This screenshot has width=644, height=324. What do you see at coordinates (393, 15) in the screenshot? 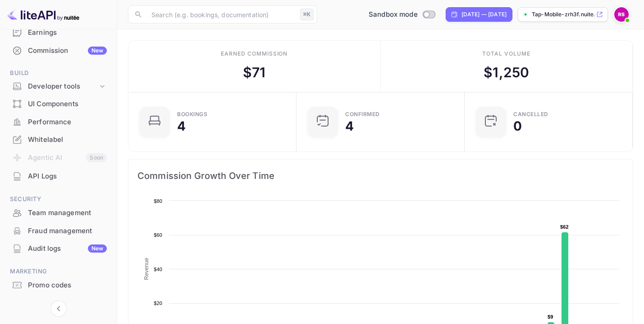
I see `span: Sandbox mode` at bounding box center [393, 15].